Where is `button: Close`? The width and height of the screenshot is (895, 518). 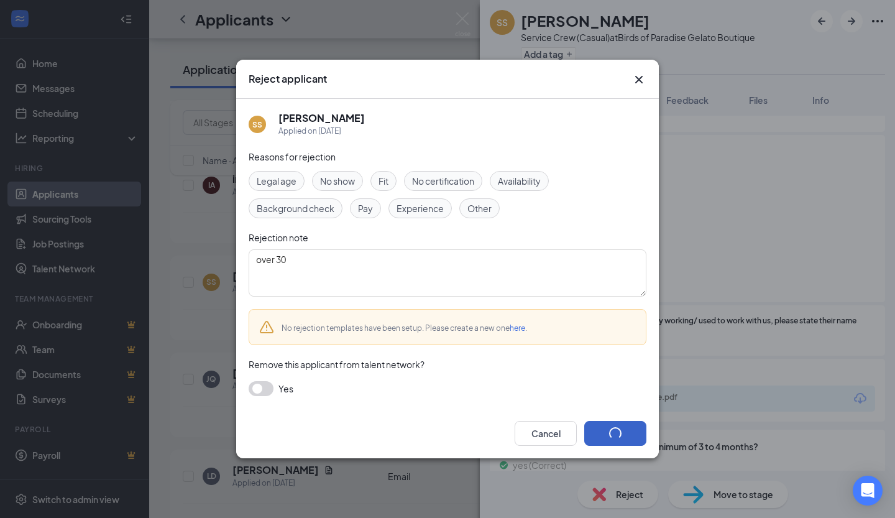 button: Close is located at coordinates (639, 80).